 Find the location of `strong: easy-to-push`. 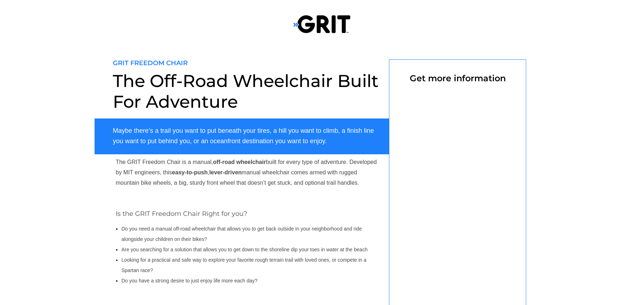

strong: easy-to-push is located at coordinates (190, 172).